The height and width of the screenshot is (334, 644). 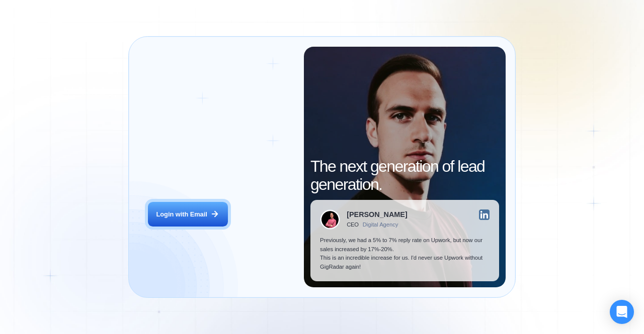 What do you see at coordinates (181, 214) in the screenshot?
I see `div: Login with Email` at bounding box center [181, 214].